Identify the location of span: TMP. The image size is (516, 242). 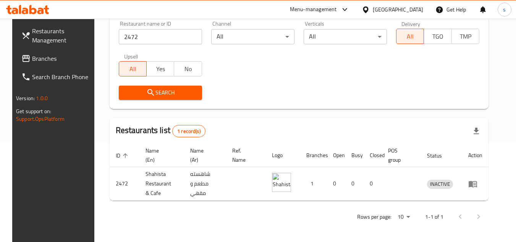
(465, 36).